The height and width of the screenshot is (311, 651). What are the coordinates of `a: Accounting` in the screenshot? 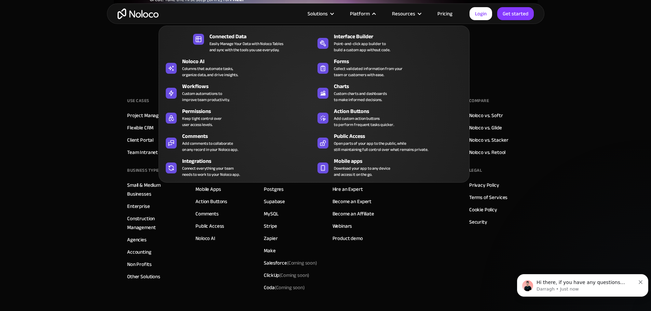 It's located at (139, 252).